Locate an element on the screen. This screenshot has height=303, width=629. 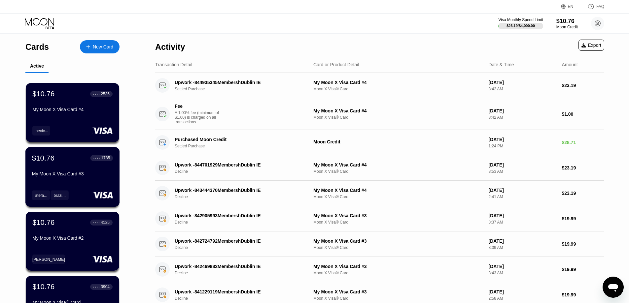
div: Visa Monthly Spend Limit$23.19/$4,000.00 is located at coordinates (520, 23).